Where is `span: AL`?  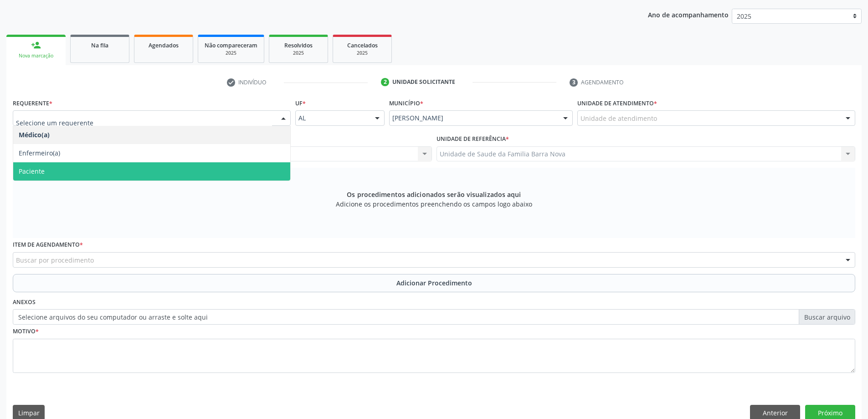
span: AL is located at coordinates (333, 119).